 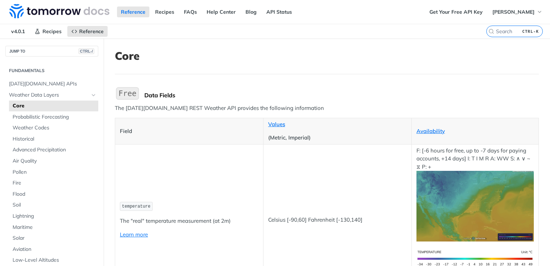 I want to click on a: Solar, so click(x=54, y=238).